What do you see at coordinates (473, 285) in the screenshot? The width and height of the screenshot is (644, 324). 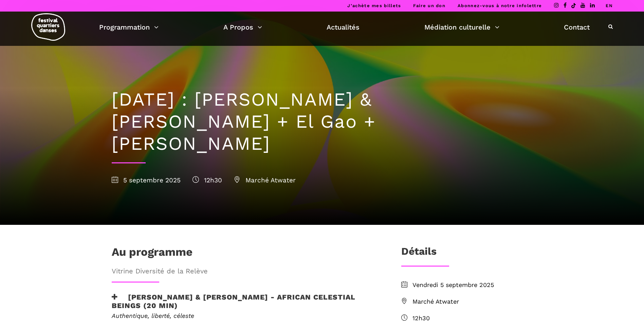 I see `span: Vendredi 5 septembre 2025` at bounding box center [473, 285].